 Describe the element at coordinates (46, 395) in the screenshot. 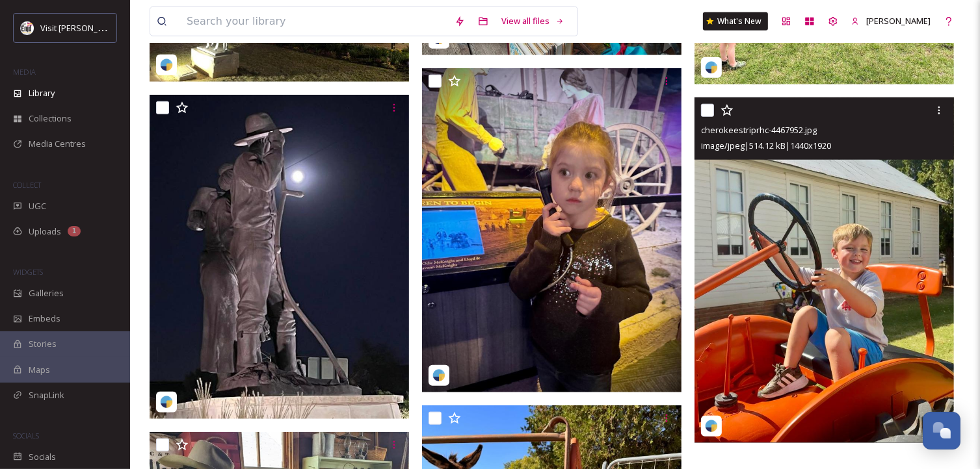

I see `span: SnapLink` at that location.